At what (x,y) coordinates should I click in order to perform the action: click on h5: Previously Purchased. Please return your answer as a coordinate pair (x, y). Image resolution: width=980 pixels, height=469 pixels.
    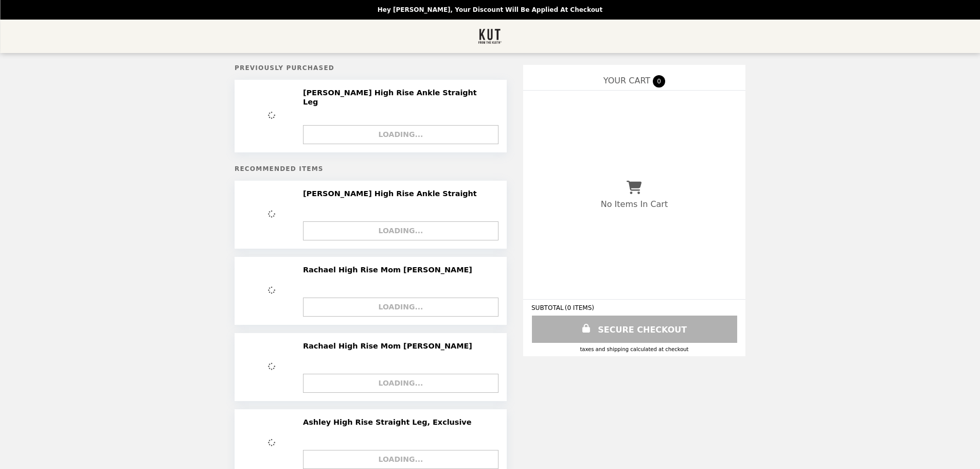
    Looking at the image, I should click on (370, 68).